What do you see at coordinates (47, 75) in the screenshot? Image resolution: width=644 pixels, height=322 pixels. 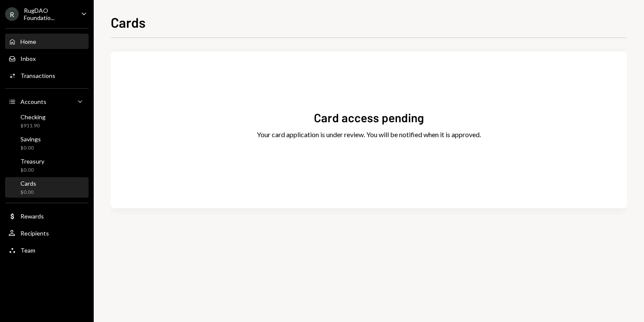 I see `a: Transactions` at bounding box center [47, 75].